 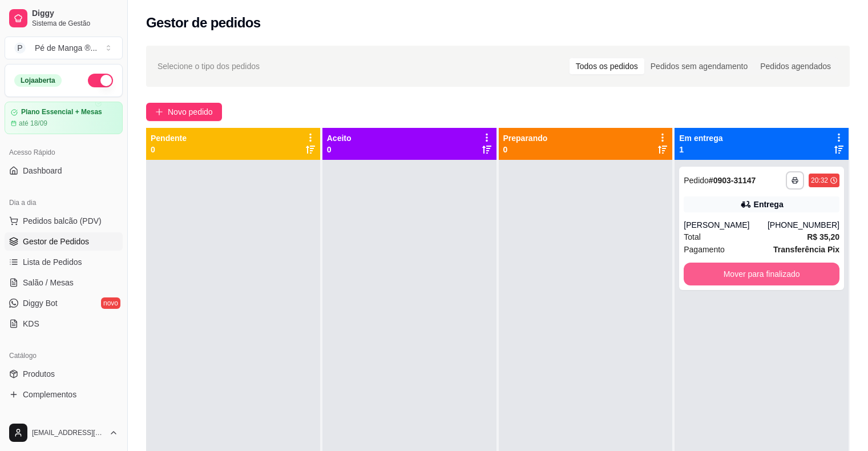 What do you see at coordinates (63, 356) in the screenshot?
I see `div: Catálogo` at bounding box center [63, 356].